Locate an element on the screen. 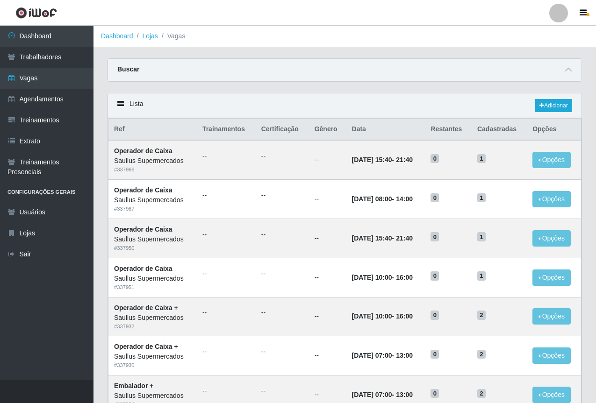  div: # 337930 is located at coordinates (152, 365).